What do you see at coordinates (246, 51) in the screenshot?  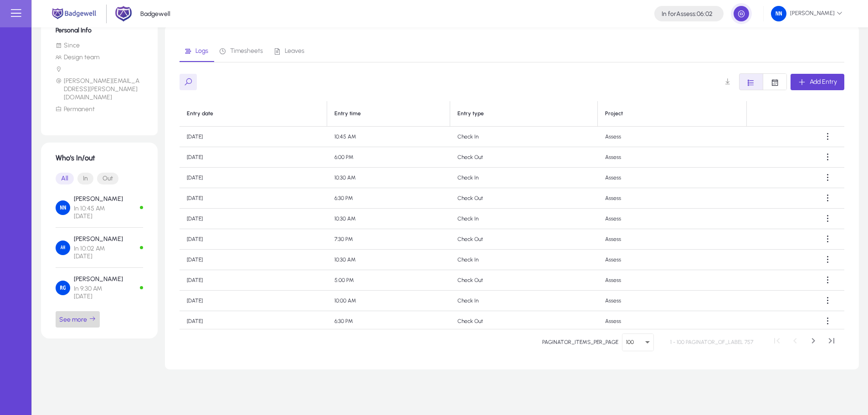 I see `span: Timesheets` at bounding box center [246, 51].